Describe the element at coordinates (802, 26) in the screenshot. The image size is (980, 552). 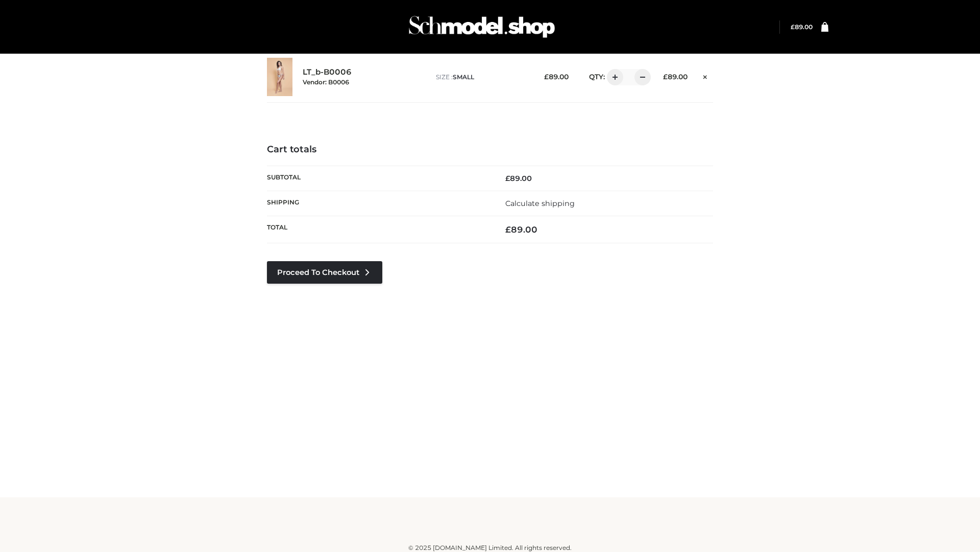
I see `a: £89.00` at that location.